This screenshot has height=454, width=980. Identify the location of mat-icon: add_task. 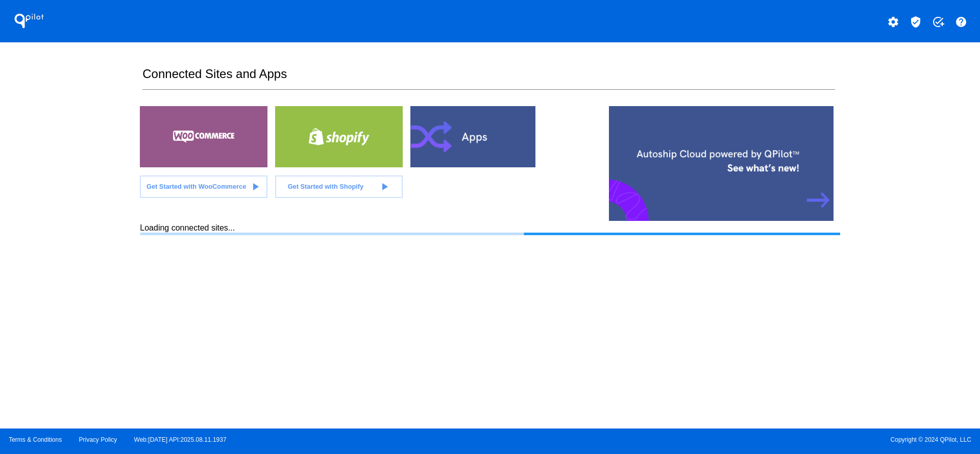
(938, 22).